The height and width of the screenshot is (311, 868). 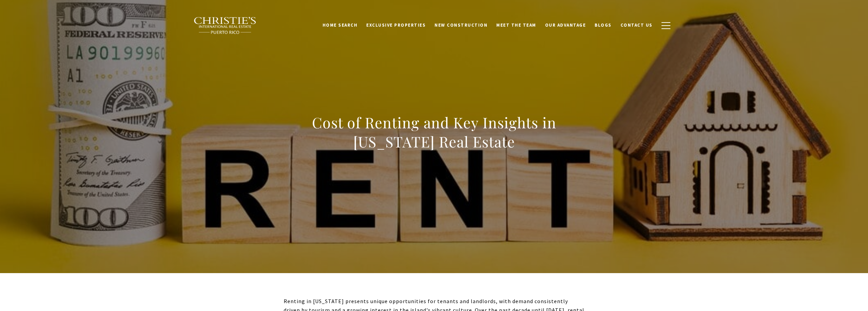 I want to click on span: Our Advantage, so click(x=565, y=25).